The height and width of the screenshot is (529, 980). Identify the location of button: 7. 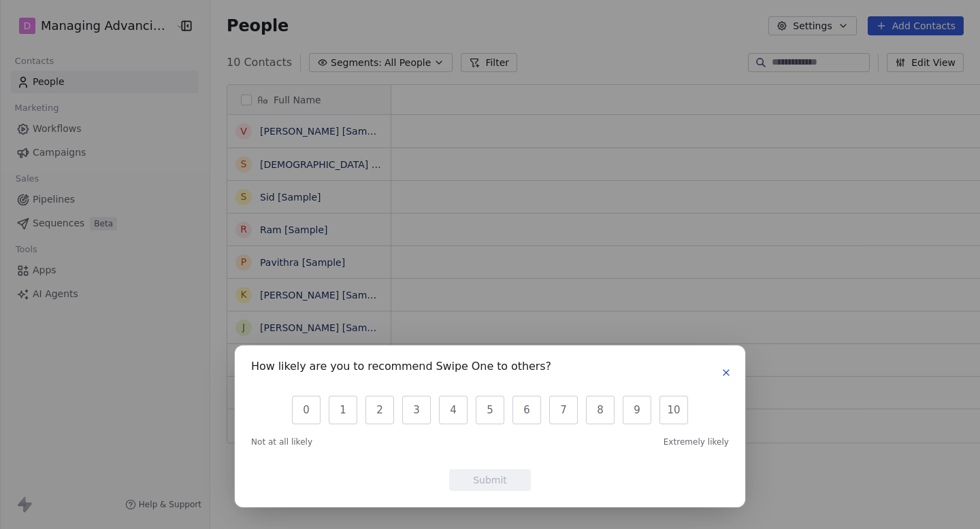
(563, 410).